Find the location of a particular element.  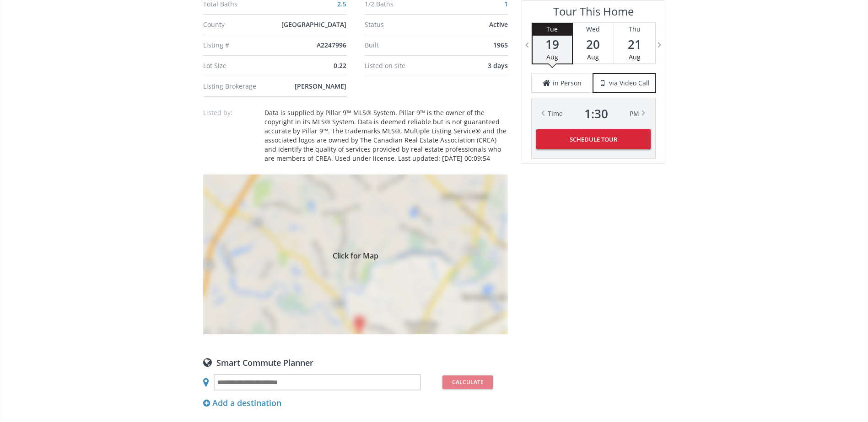

span: 1 : 30 is located at coordinates (596, 114).